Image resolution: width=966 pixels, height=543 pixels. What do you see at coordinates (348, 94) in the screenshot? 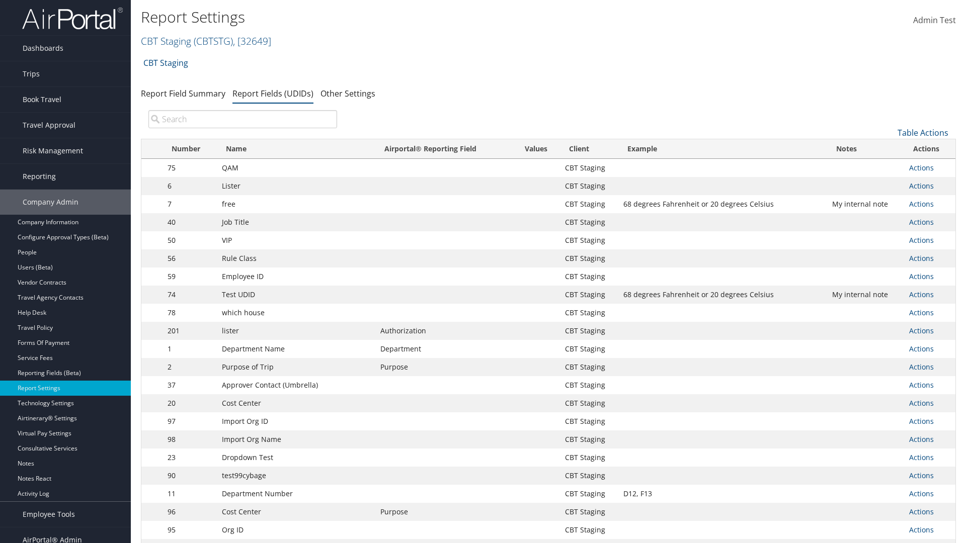
I see `a: Other Settings` at bounding box center [348, 94].